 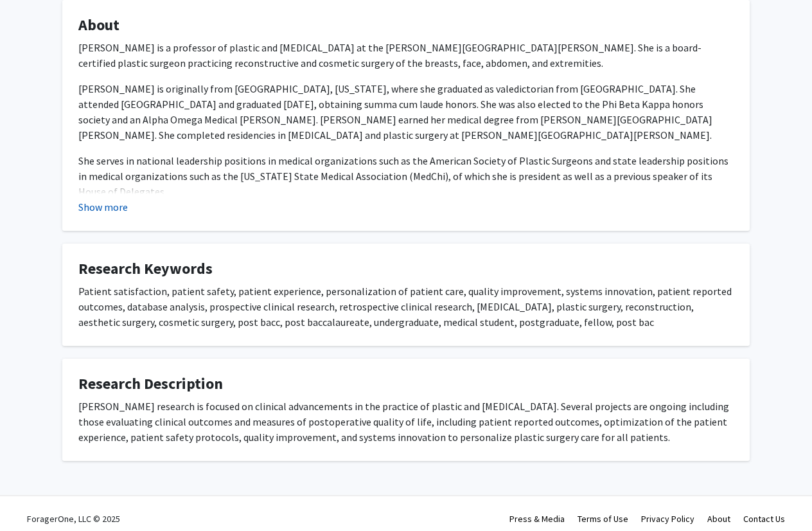 What do you see at coordinates (406, 384) in the screenshot?
I see `h4: Research Description` at bounding box center [406, 384].